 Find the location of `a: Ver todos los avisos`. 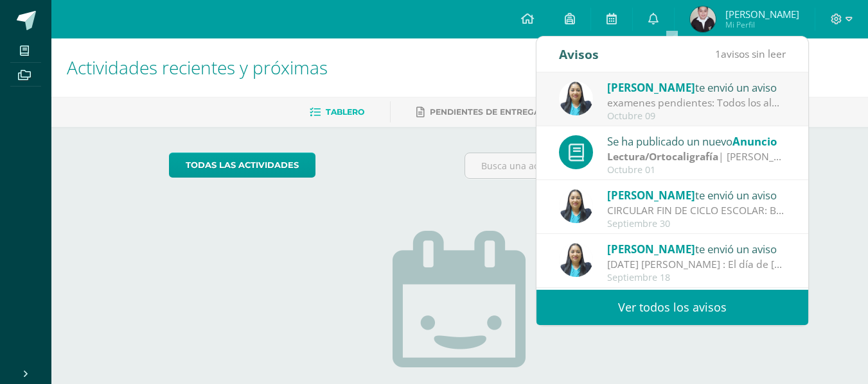

a: Ver todos los avisos is located at coordinates (672, 307).